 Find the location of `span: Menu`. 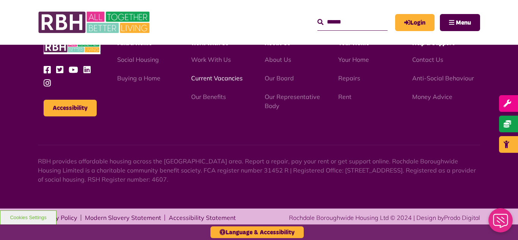

span: Menu is located at coordinates (463, 23).